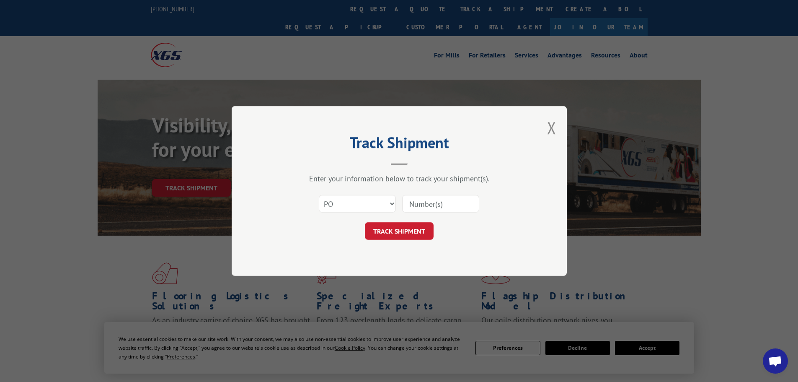  Describe the element at coordinates (776, 361) in the screenshot. I see `div: Open chat` at that location.